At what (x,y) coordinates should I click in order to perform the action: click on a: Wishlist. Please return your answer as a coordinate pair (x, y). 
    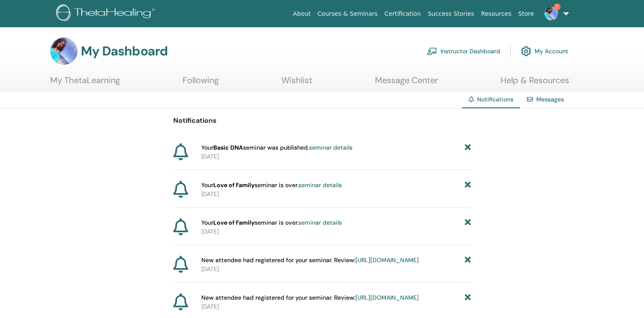
    Looking at the image, I should click on (297, 83).